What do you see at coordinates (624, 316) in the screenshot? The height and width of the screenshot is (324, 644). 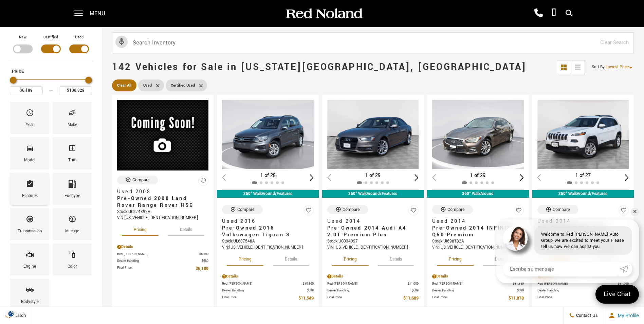 I see `button: Open user profile menu` at bounding box center [624, 316].